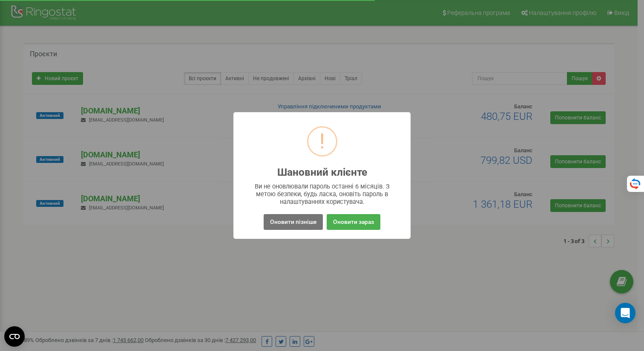 This screenshot has width=644, height=351. What do you see at coordinates (322, 172) in the screenshot?
I see `h2: Шановний клієнте` at bounding box center [322, 172].